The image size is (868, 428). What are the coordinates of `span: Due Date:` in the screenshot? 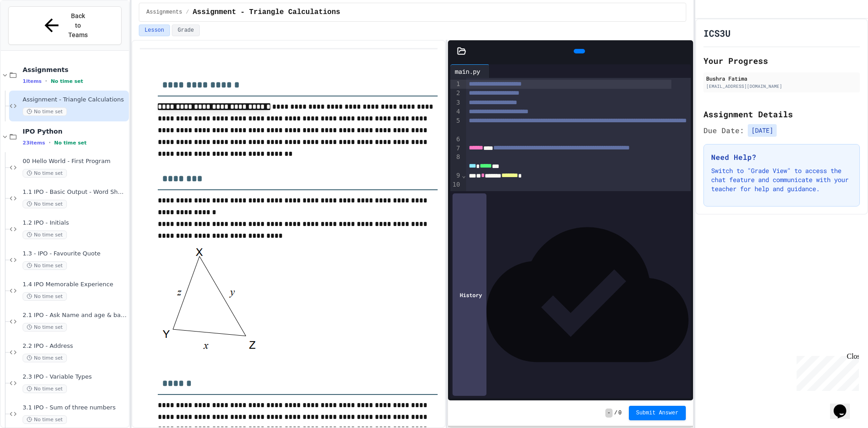 It's located at (724, 130).